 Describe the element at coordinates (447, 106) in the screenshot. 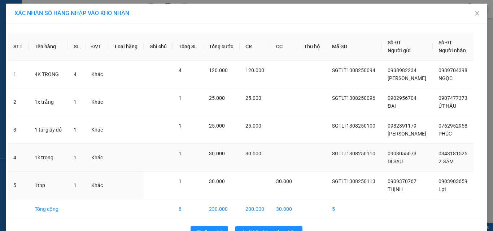

I see `span: ÚT HẬU` at that location.